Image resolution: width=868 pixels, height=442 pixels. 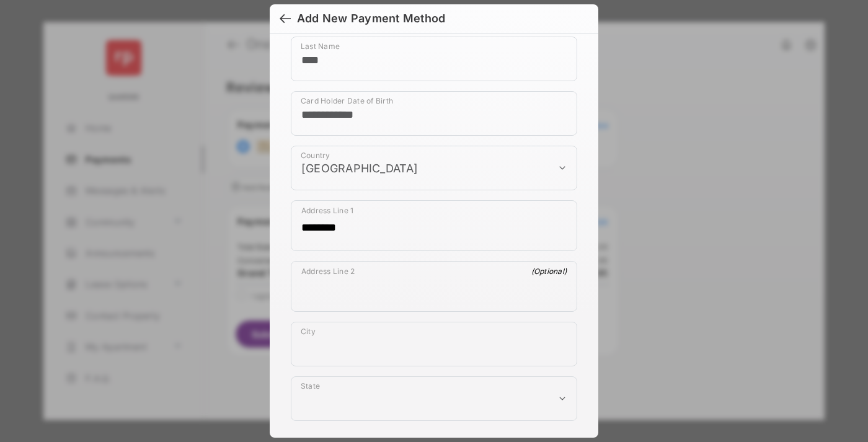 What do you see at coordinates (434, 286) in the screenshot?
I see `div: payment_method_screening[postal_addresses][addressLine2]` at bounding box center [434, 286].